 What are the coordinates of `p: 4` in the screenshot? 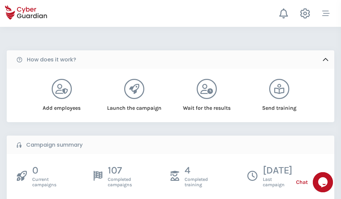 It's located at (196, 170).